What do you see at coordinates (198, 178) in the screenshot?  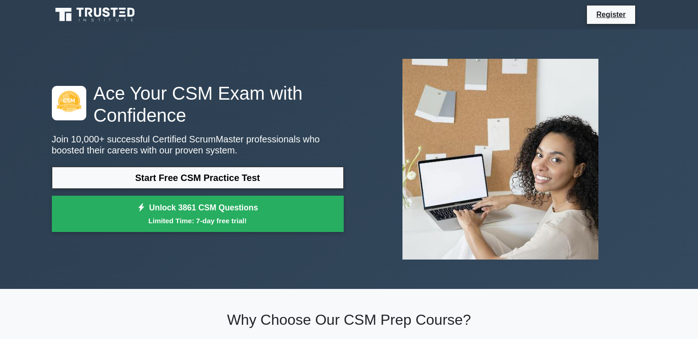 I see `a: Start Free CSM Practice Test` at bounding box center [198, 178].